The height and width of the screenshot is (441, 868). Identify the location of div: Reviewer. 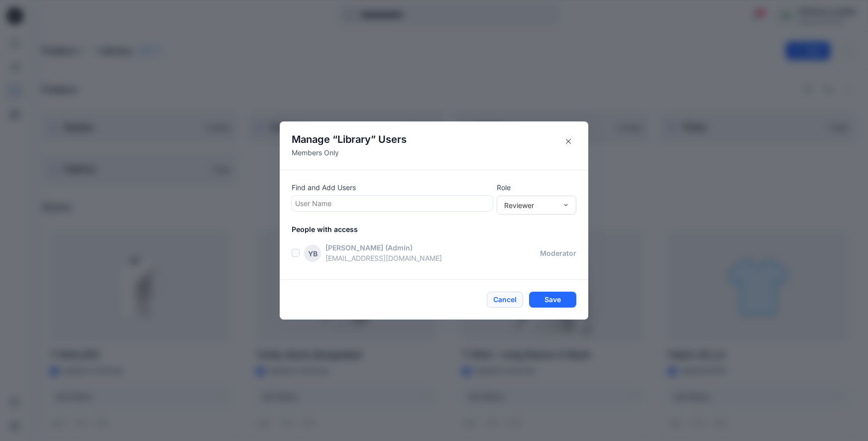
(531, 205).